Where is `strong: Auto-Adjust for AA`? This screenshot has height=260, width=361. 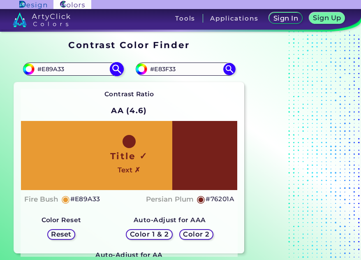 strong: Auto-Adjust for AA is located at coordinates (129, 255).